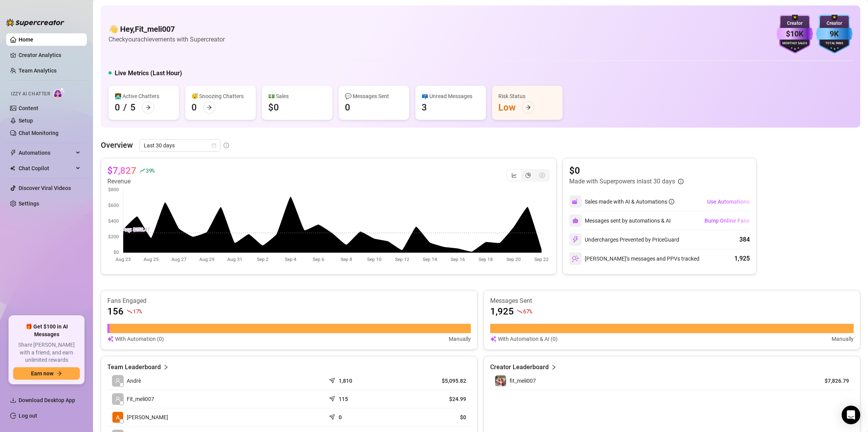 The height and width of the screenshot is (432, 868). What do you see at coordinates (501, 381) in the screenshot?
I see `img: fit_meli007` at bounding box center [501, 381].